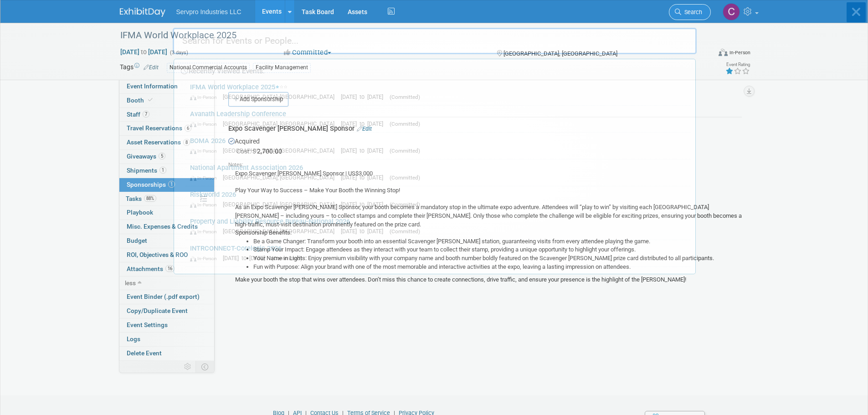 Image resolution: width=868 pixels, height=415 pixels. I want to click on input: Search for Events or People..., so click(435, 41).